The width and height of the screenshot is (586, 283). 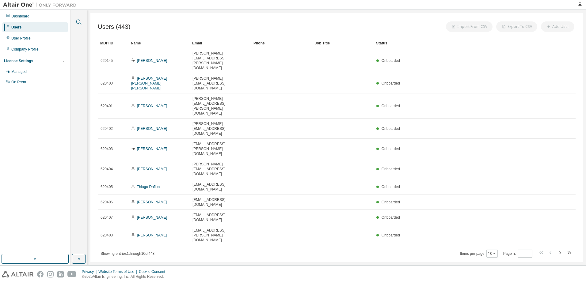 I want to click on div: Job Title, so click(x=343, y=43).